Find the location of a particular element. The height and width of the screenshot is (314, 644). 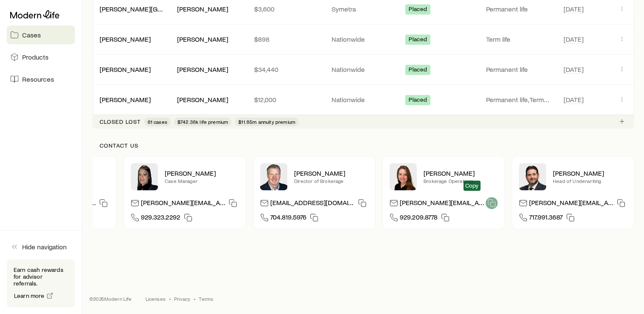

p: Earn cash rewards for advisor referrals. is located at coordinates (41, 277).